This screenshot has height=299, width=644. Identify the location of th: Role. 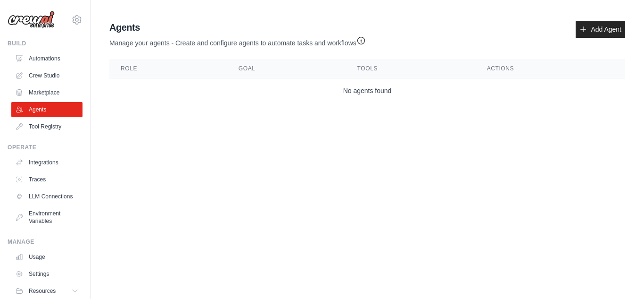
(169, 69).